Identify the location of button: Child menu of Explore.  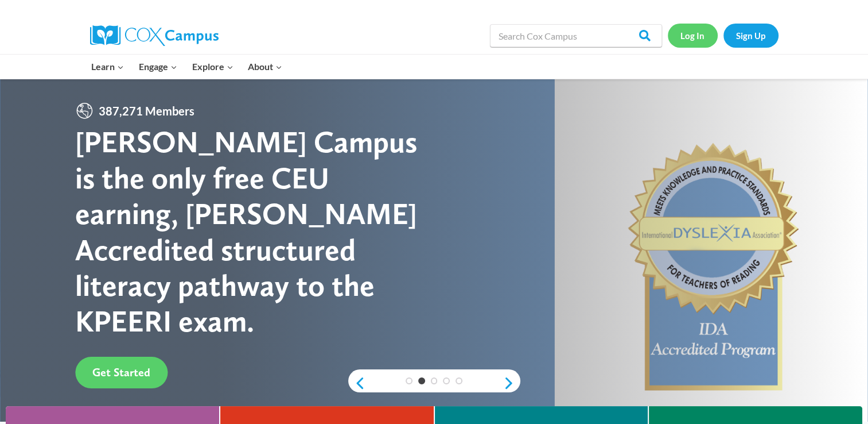
(213, 67).